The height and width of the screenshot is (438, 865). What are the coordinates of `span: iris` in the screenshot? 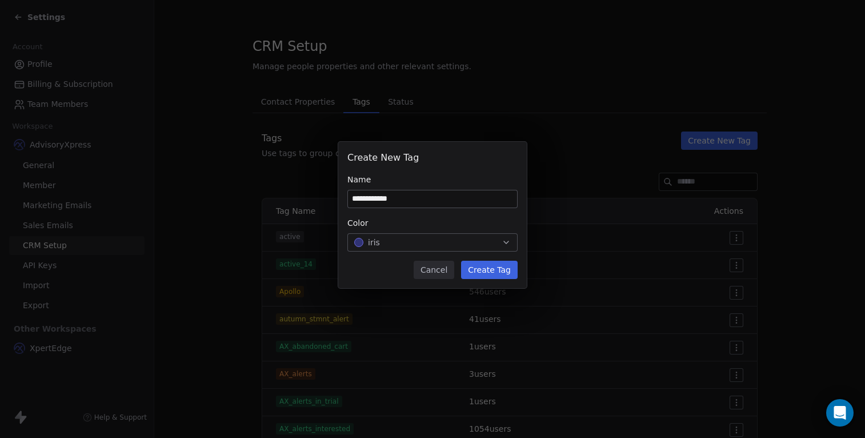 It's located at (374, 242).